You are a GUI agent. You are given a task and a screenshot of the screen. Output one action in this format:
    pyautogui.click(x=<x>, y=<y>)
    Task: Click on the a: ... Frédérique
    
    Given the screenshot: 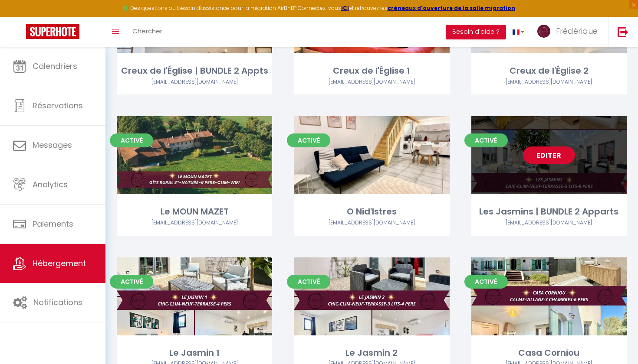 What is the action you would take?
    pyautogui.click(x=570, y=32)
    